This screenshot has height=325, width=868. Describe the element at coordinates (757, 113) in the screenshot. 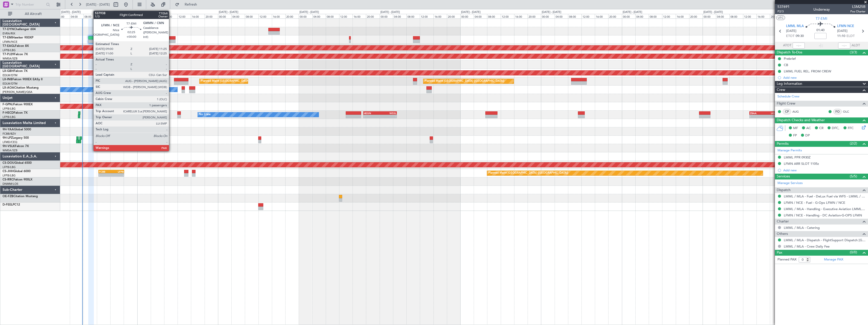

I see `div: ZBAA` at that location.